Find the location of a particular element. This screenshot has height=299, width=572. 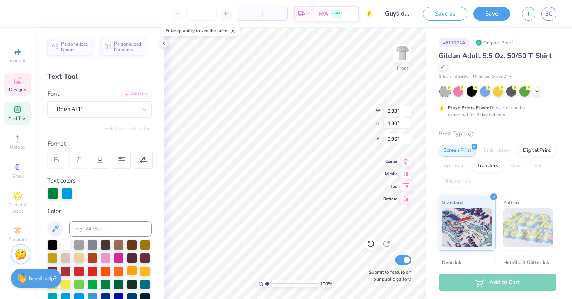

div: # 511122A is located at coordinates (454, 42).